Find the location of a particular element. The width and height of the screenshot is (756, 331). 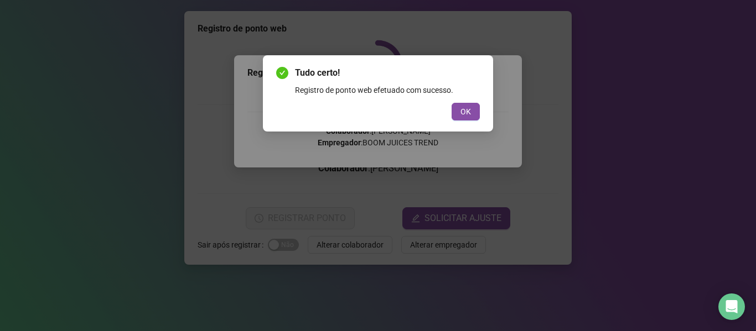

div: Registro de ponto web efetuado com sucesso. is located at coordinates (387, 90).